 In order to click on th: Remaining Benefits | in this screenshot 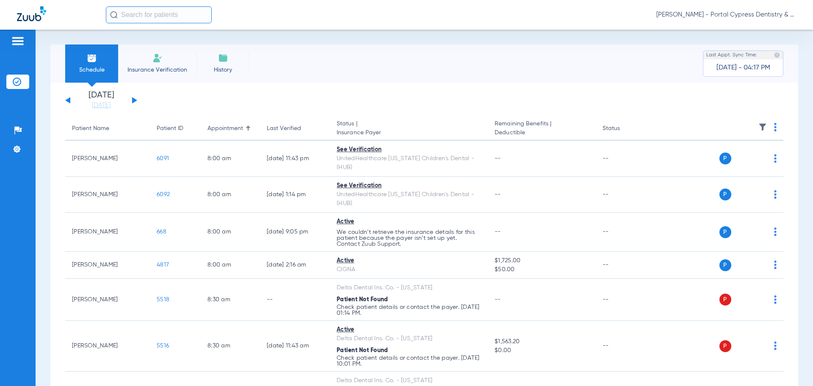, I will do `click(542, 129)`.